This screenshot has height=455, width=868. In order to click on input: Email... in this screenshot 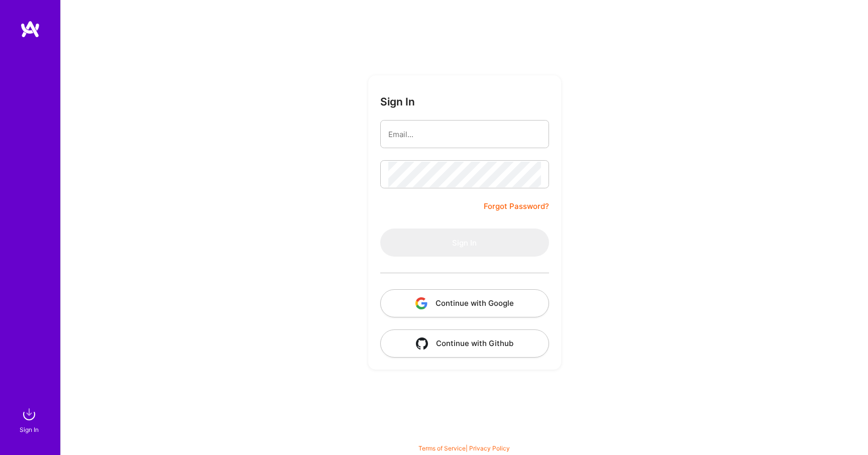, I will do `click(464, 134)`.